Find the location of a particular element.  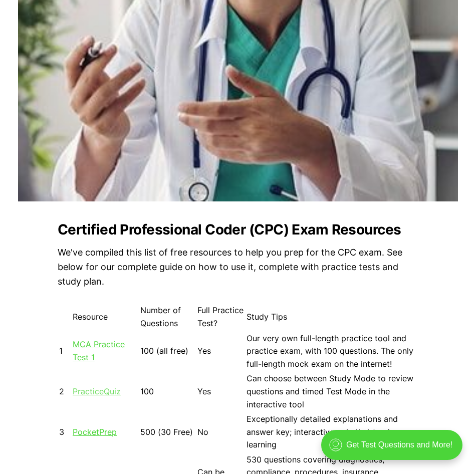

a: PocketPrep is located at coordinates (95, 432).